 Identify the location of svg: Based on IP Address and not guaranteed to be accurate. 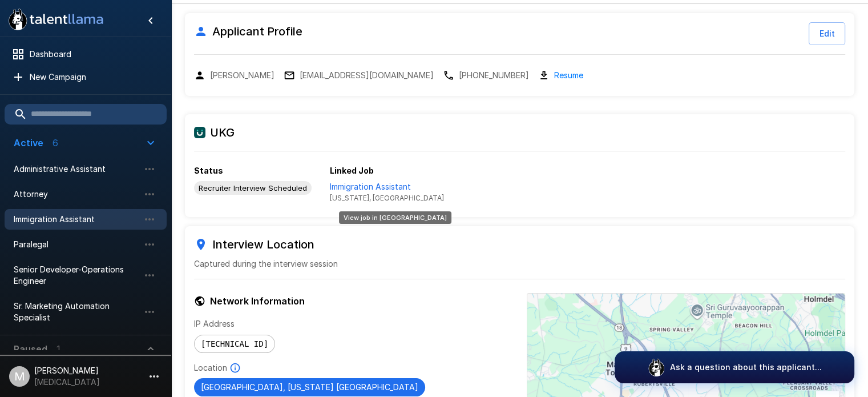
(236, 367).